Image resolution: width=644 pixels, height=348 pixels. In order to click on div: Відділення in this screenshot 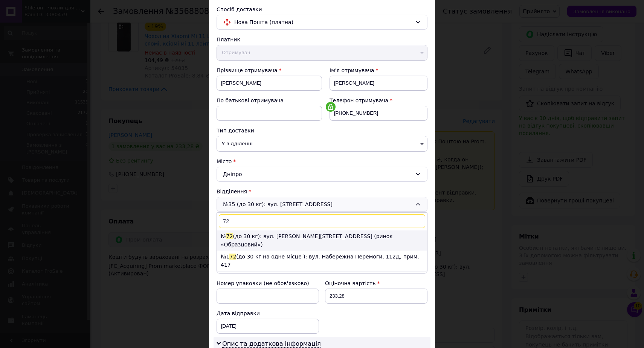, I will do `click(322, 191)`.